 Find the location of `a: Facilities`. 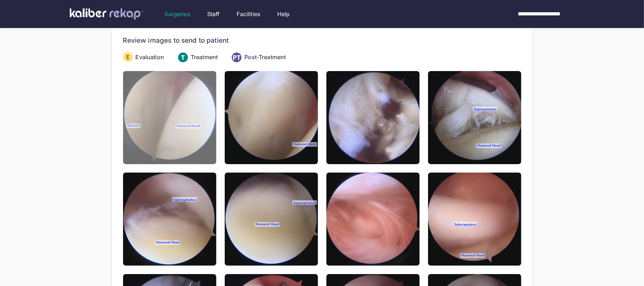

a: Facilities is located at coordinates (249, 14).